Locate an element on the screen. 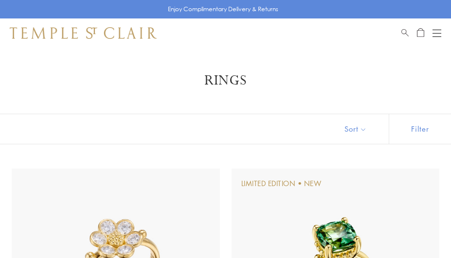 The width and height of the screenshot is (451, 258). h1: Rings is located at coordinates (225, 81).